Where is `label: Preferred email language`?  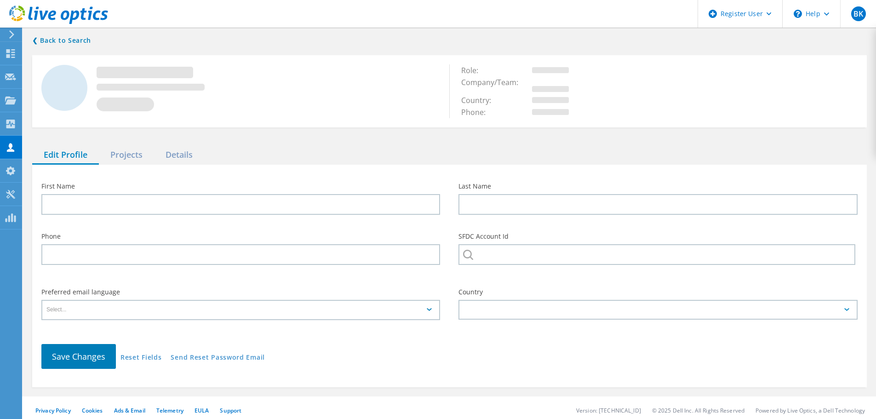
label: Preferred email language is located at coordinates (240, 292).